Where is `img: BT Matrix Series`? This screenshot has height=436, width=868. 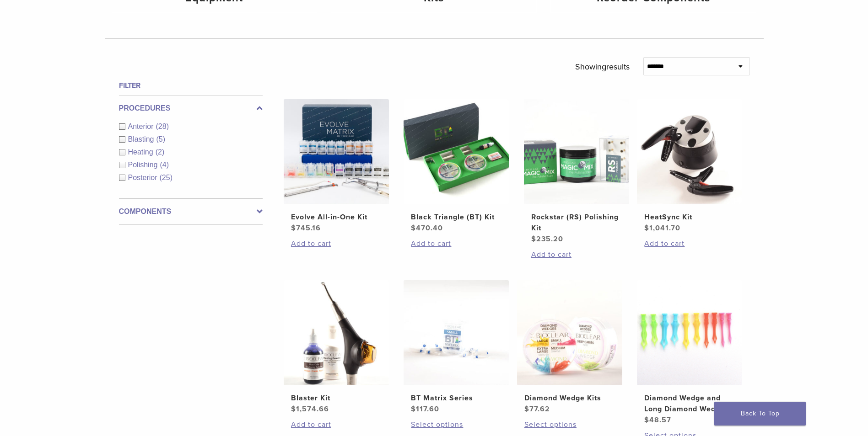 img: BT Matrix Series is located at coordinates (456, 333).